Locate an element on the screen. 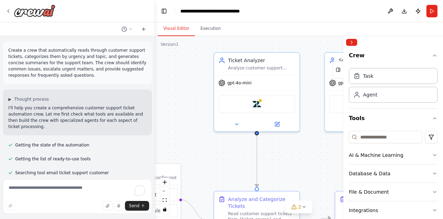 Image resolution: width=443 pixels, height=219 pixels. button: ▶Thought process is located at coordinates (28, 99).